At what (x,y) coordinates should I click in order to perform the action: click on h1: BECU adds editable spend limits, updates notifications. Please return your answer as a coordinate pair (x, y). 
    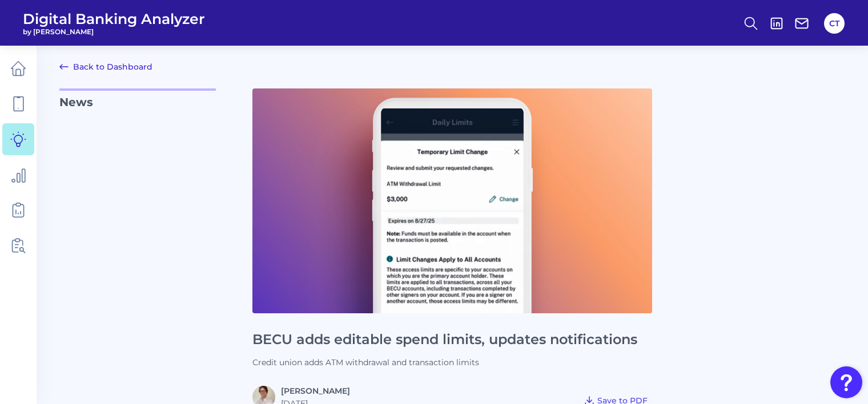
    Looking at the image, I should click on (452, 340).